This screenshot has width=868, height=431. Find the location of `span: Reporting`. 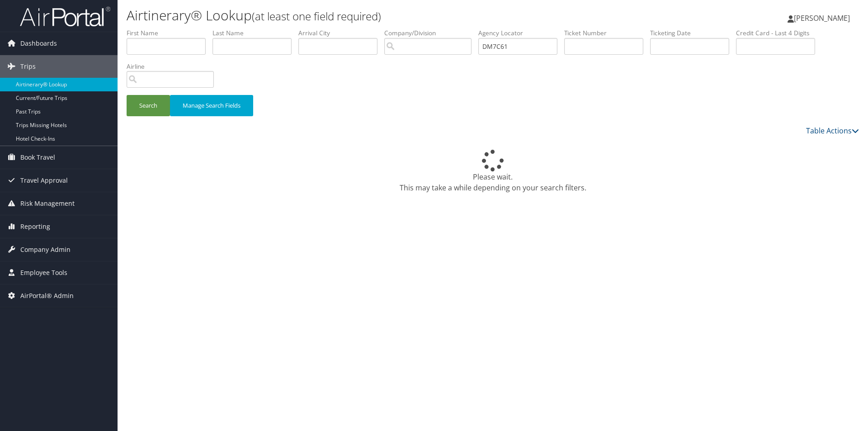

span: Reporting is located at coordinates (35, 226).